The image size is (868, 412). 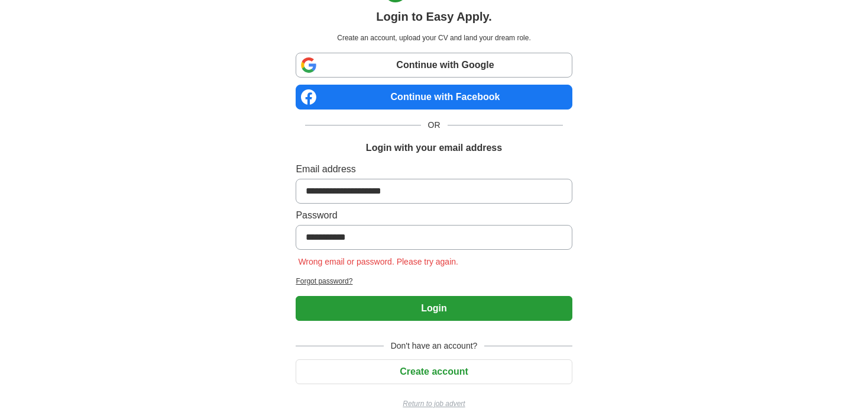 What do you see at coordinates (434, 148) in the screenshot?
I see `h1: Login with your email address` at bounding box center [434, 148].